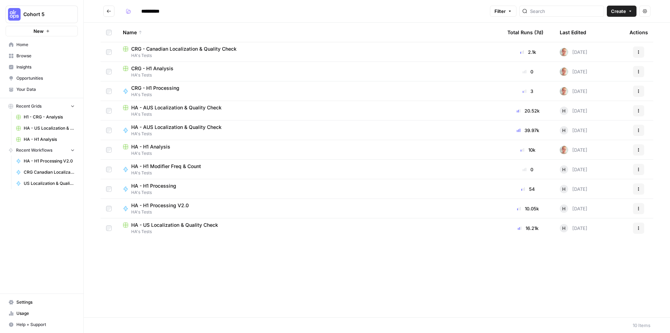 Image resolution: width=670 pixels, height=333 pixels. Describe the element at coordinates (42, 45) in the screenshot. I see `a: Home` at that location.